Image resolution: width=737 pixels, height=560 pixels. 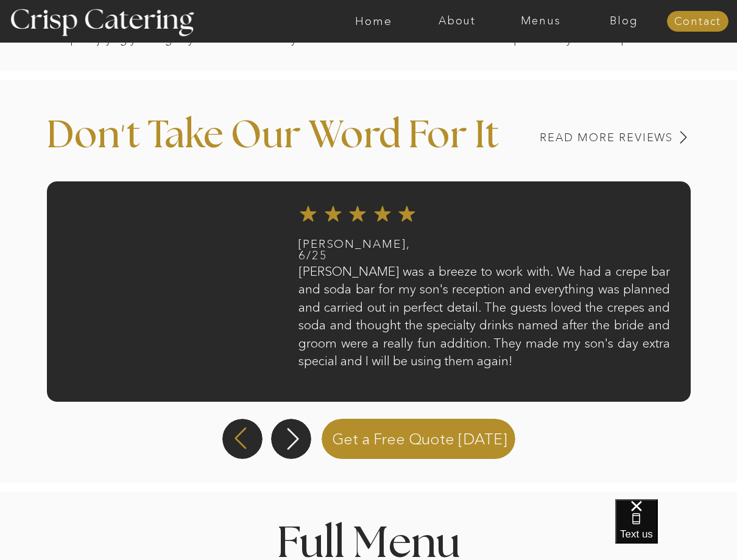 What do you see at coordinates (576, 138) in the screenshot?
I see `h3: Read MORE REVIEWS` at bounding box center [576, 138].